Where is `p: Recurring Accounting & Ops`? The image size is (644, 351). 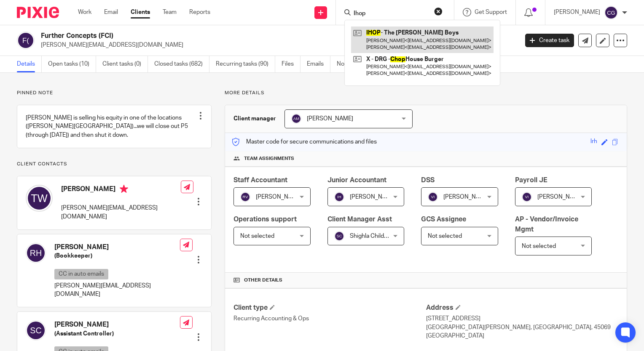
p: Recurring Accounting & Ops is located at coordinates (329, 319).